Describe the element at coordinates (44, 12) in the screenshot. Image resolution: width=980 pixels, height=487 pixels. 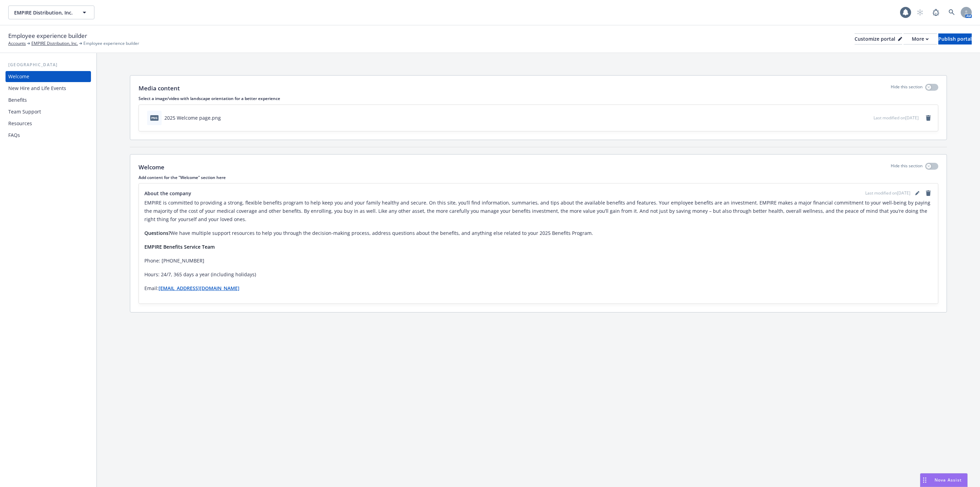
I see `span: EMPIRE Distribution, Inc.` at that location.